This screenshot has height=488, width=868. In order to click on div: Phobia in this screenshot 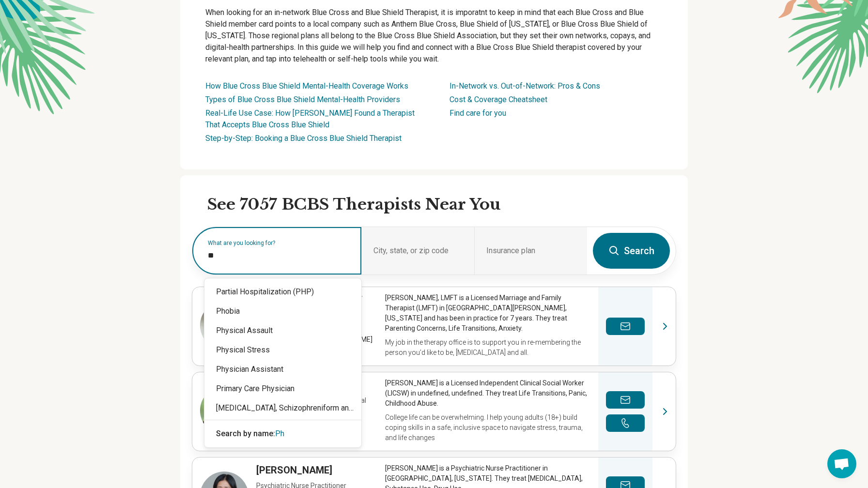, I will do `click(283, 311)`.